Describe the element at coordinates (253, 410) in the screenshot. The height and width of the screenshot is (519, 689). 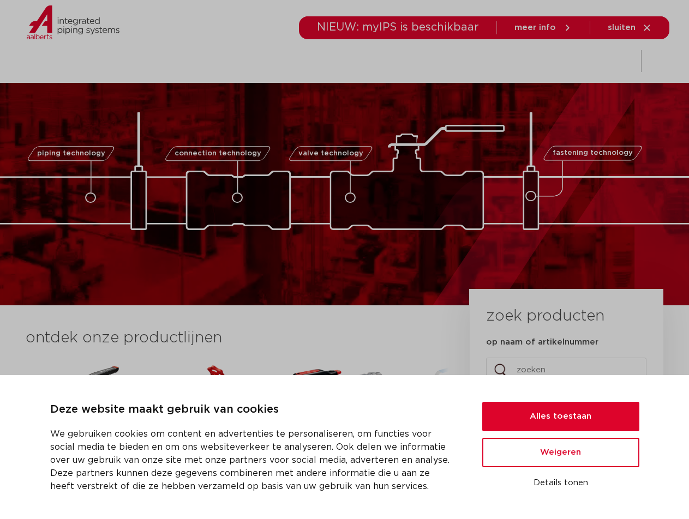
I see `p: Deze website maakt gebruik van cookies` at that location.